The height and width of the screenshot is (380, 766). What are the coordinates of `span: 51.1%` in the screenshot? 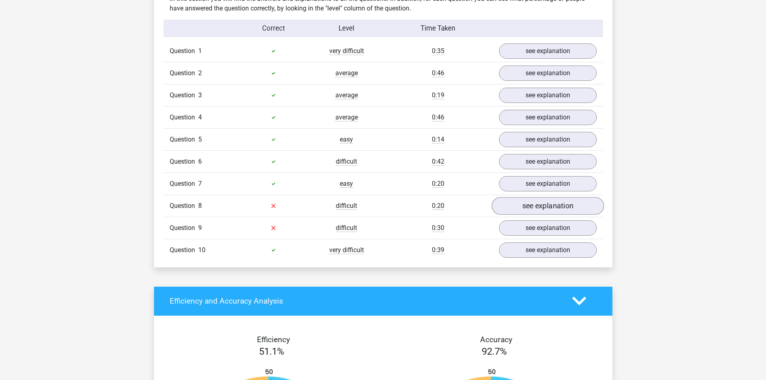 It's located at (271, 352).